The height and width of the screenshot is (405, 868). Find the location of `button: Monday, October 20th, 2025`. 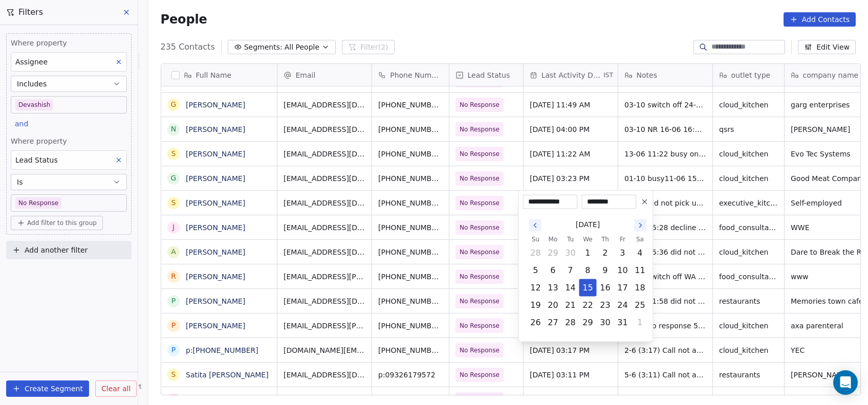

button: Monday, October 20th, 2025 is located at coordinates (553, 306).